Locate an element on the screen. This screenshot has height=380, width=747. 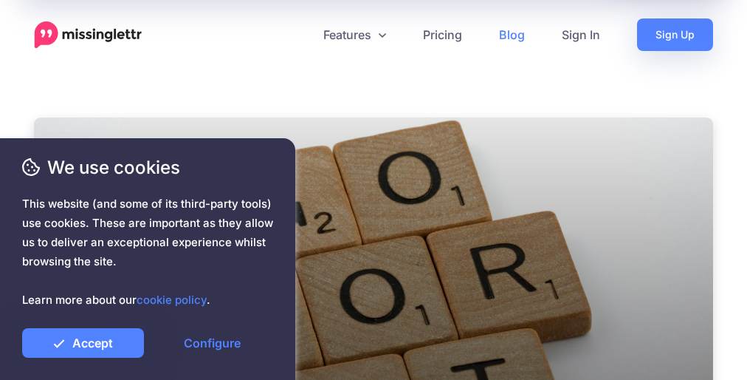
span: This website (and some of its third-party tools) use cookies. These are important as they allow u... is located at coordinates (148, 252).